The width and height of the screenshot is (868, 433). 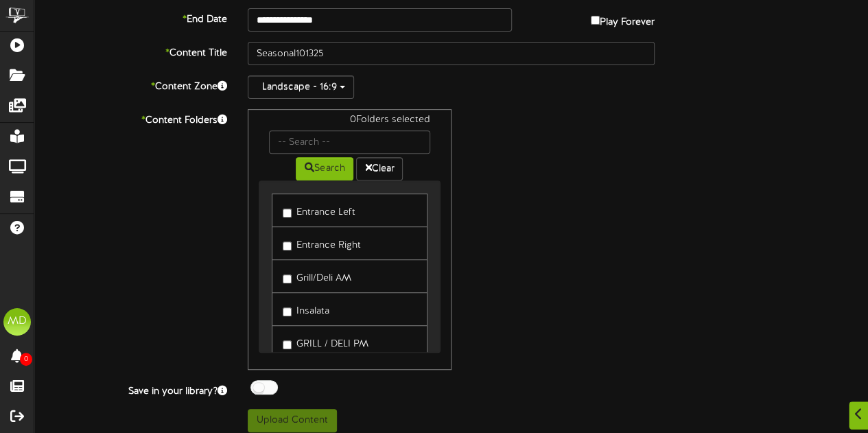 What do you see at coordinates (349, 142) in the screenshot?
I see `input: -- Search --` at bounding box center [349, 142].